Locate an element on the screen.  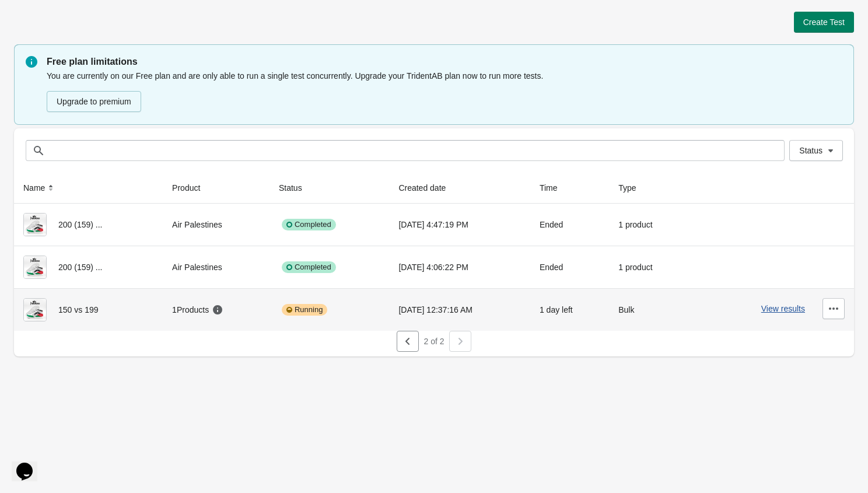
button: Time is located at coordinates (554, 188).